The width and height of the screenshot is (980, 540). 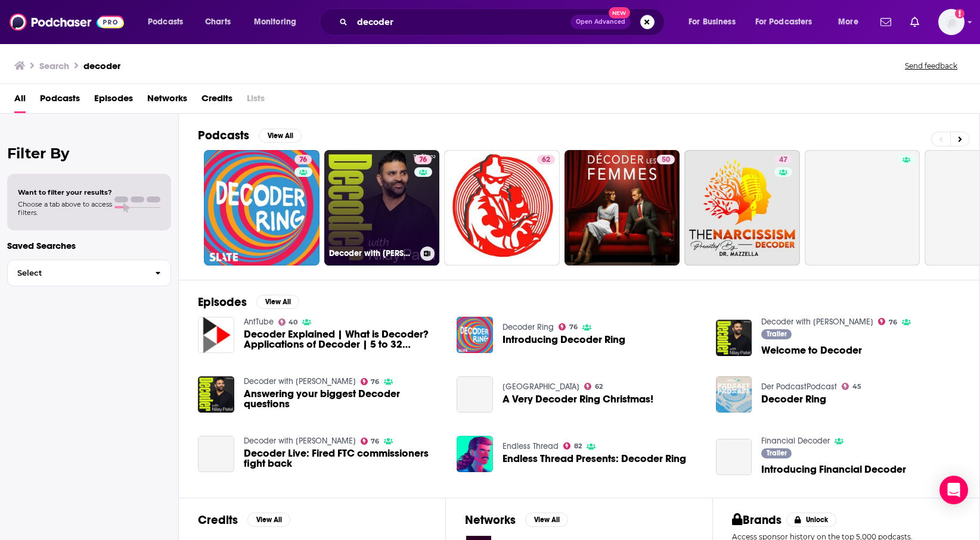 What do you see at coordinates (799, 387) in the screenshot?
I see `a: Der PodcastPodcast` at bounding box center [799, 387].